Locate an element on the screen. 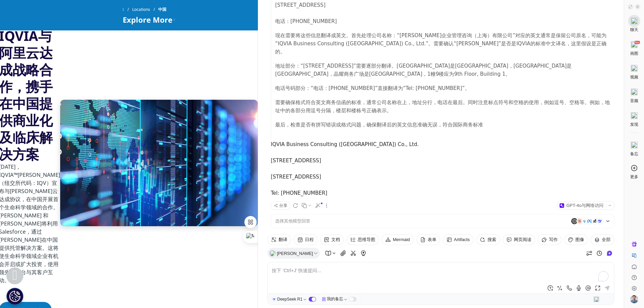 This screenshot has width=644, height=308. button: Cookie 设置 is located at coordinates (15, 296).